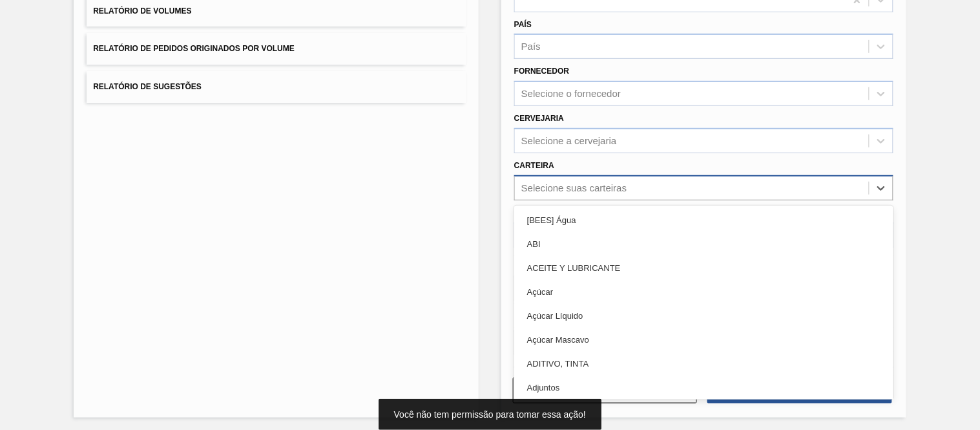  I want to click on div: Adjuntos, so click(704, 387).